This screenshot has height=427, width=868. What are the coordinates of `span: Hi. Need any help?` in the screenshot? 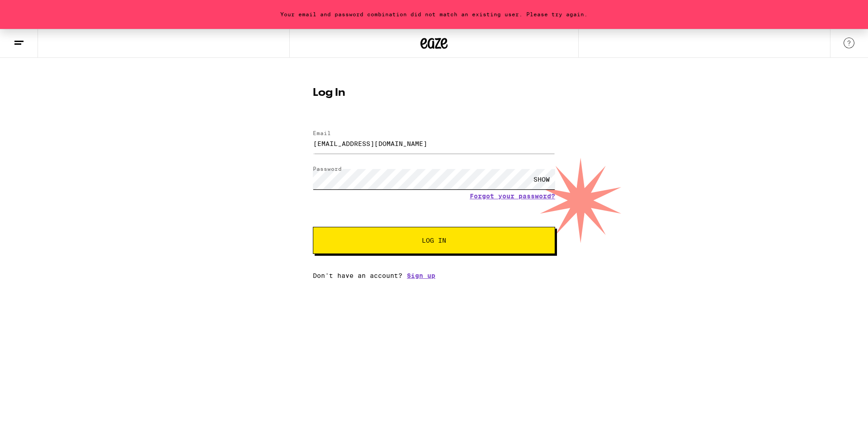 It's located at (35, 10).